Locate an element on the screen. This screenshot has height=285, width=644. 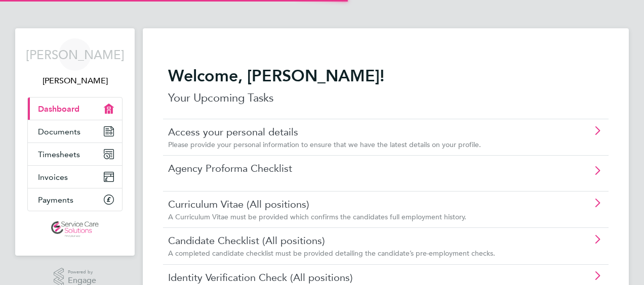
nav: Main navigation is located at coordinates (75, 142).